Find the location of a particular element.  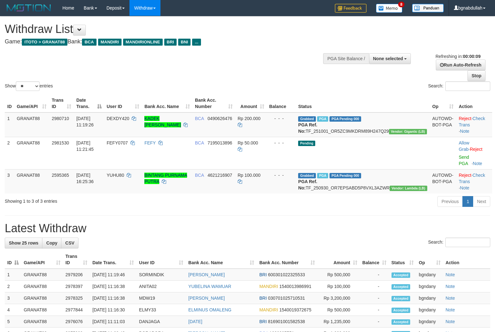

th: Amount: activate to sort column ascending is located at coordinates (251, 103).